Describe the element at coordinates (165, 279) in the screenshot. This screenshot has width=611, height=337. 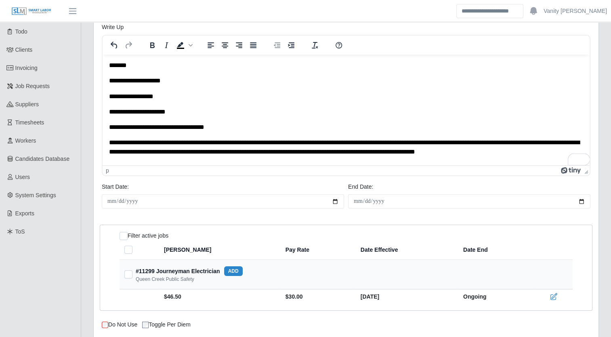
I see `div: Queen Creek Public Safety` at that location.